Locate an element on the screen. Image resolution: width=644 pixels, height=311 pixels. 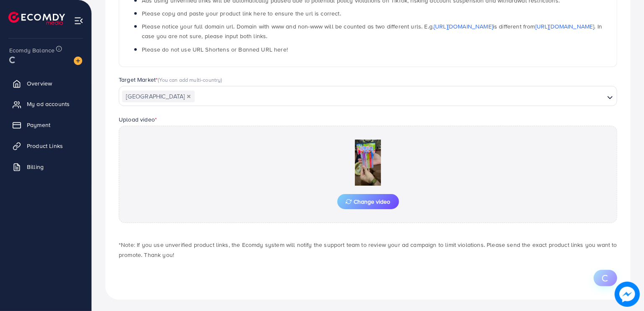
span: Change video is located at coordinates (368, 202).